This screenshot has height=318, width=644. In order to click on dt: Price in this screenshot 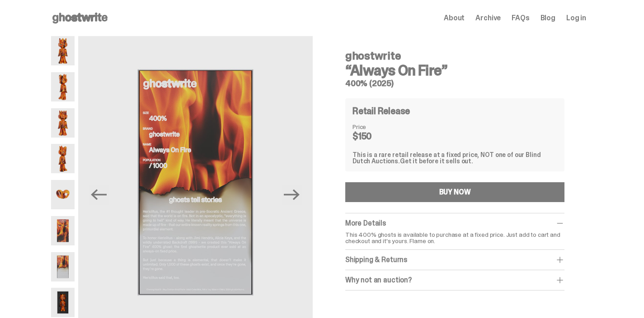, I will do `click(375, 127)`.